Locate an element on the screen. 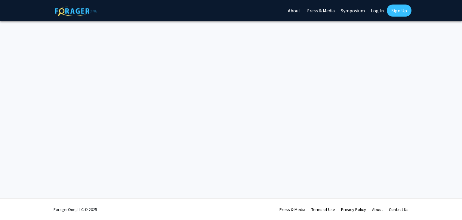 This screenshot has height=220, width=462. a: Privacy Policy is located at coordinates (354, 209).